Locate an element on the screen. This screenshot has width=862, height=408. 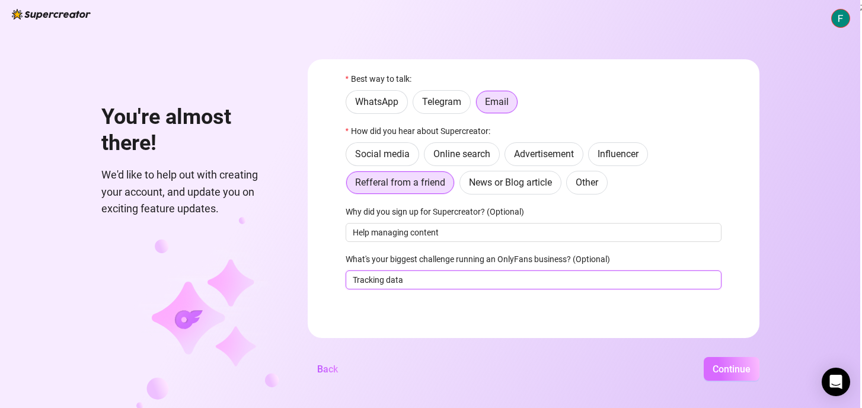
span: We'd like to help out with creating your account, and update you on exciting feature updates. is located at coordinates (190, 192).